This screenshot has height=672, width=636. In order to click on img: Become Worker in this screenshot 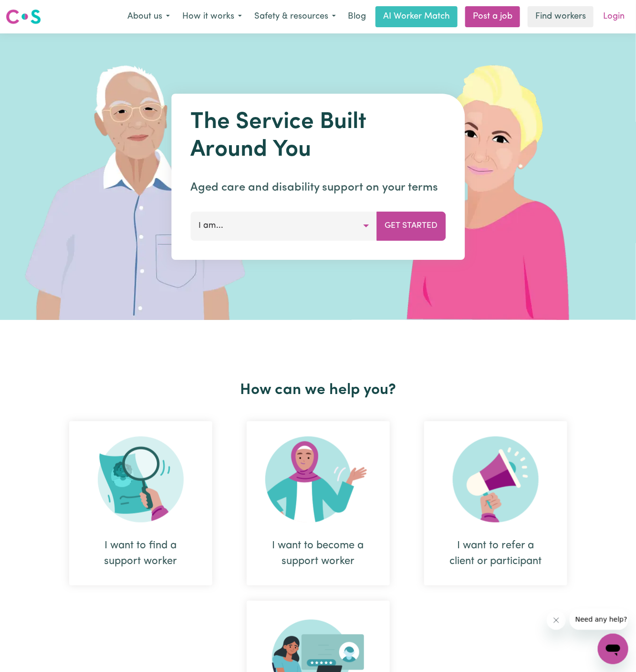, I will do `click(318, 479)`.